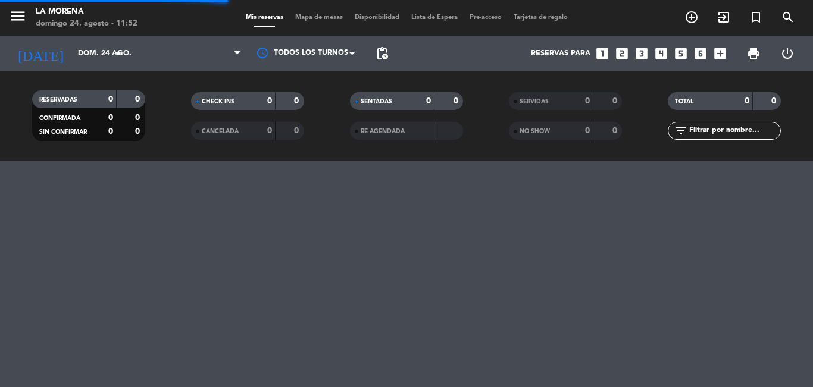  What do you see at coordinates (376, 102) in the screenshot?
I see `span: SENTADAS` at bounding box center [376, 102].